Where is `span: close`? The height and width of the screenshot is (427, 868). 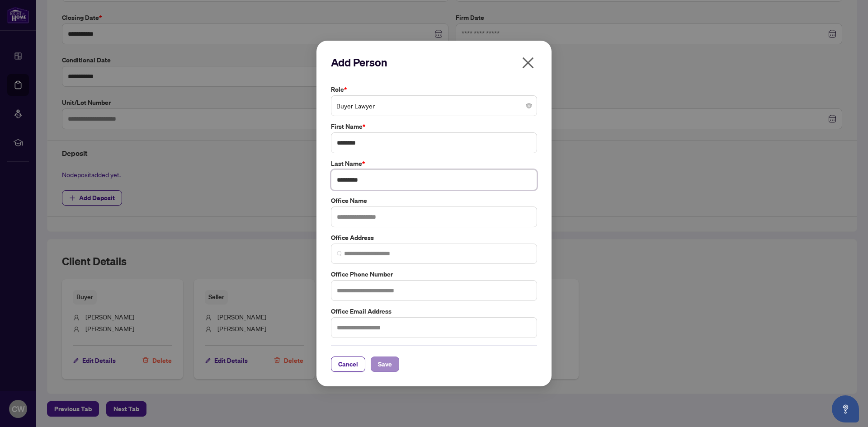 span: close is located at coordinates (528, 63).